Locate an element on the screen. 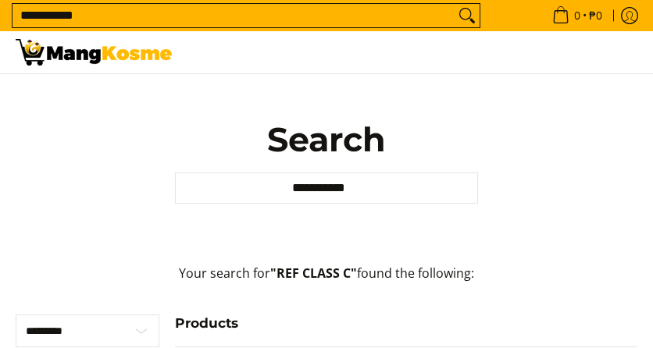 The width and height of the screenshot is (653, 348). strong: "REF CLASS C" is located at coordinates (313, 273).